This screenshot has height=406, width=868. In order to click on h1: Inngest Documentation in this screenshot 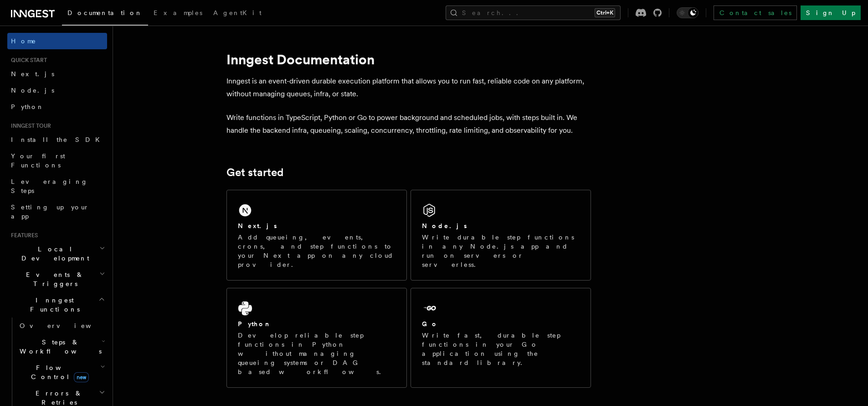, I will do `click(408, 60)`.